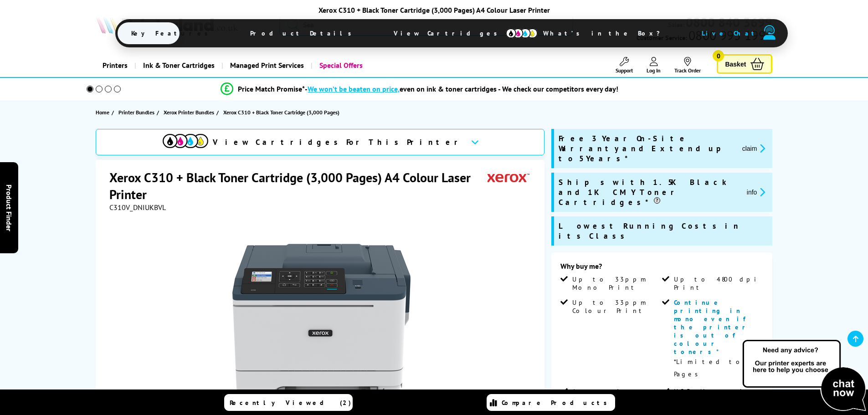 The width and height of the screenshot is (868, 415). Describe the element at coordinates (303, 33) in the screenshot. I see `span: Product Details` at that location.